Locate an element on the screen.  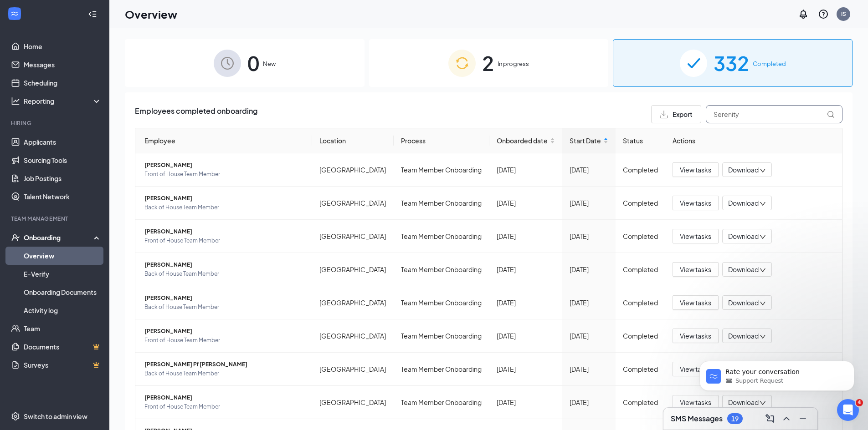
span: 4 is located at coordinates (859, 403).